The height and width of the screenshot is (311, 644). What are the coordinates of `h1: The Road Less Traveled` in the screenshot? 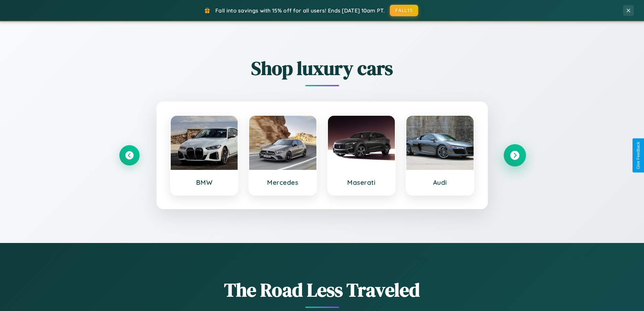 It's located at (322, 290).